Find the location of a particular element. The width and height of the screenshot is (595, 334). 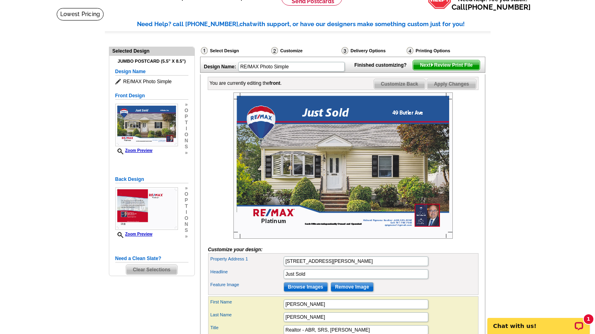

h4: Jumbo Postcard (5.5" x 8.5") is located at coordinates (152, 61).